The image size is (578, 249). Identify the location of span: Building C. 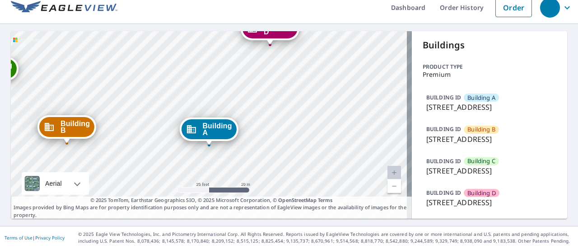
(481, 161).